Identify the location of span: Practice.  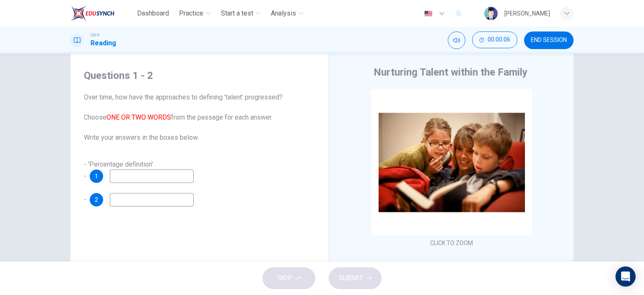
(191, 13).